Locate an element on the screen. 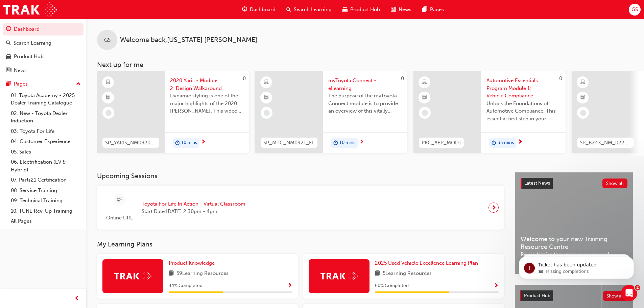 Image resolution: width=644 pixels, height=308 pixels. span: 60 % Completed is located at coordinates (392, 286).